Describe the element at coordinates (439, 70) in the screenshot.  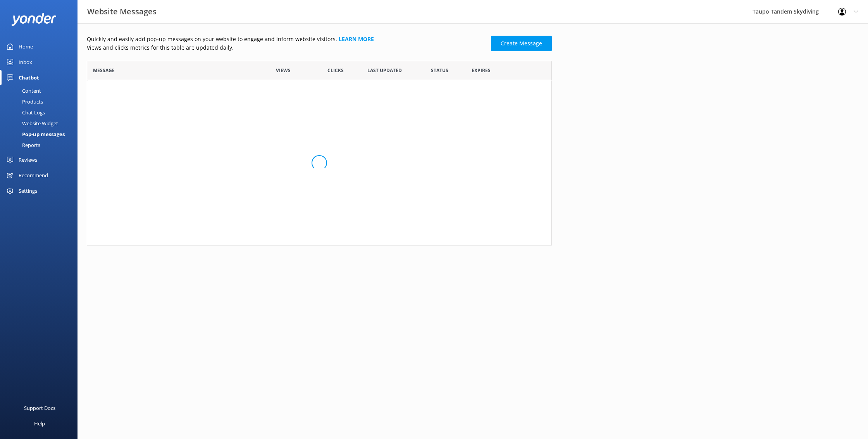
I see `span: Status` at that location.